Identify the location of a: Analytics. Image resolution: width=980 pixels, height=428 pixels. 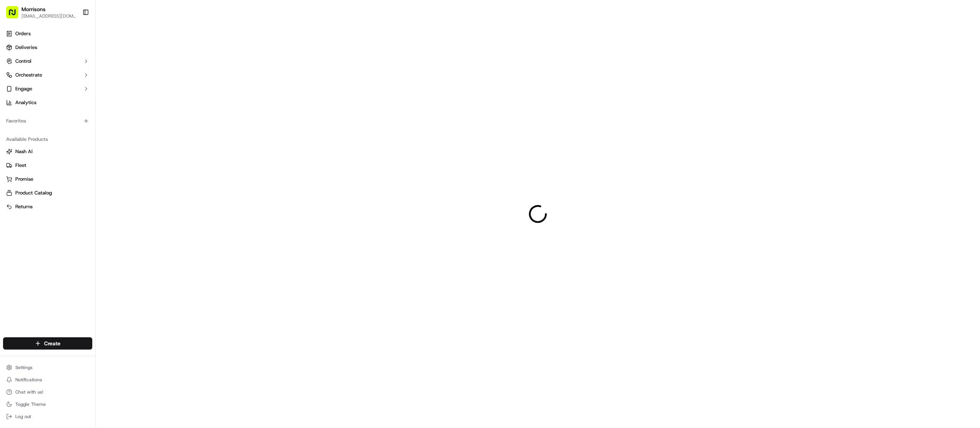
(48, 103).